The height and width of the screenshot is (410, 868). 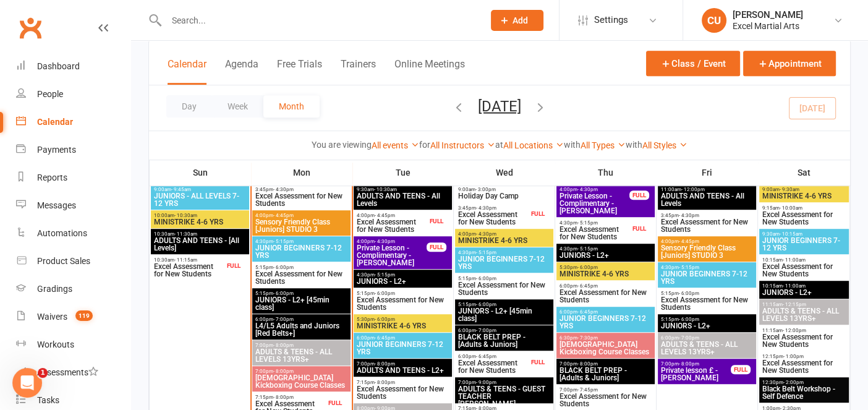 I want to click on span: 11:00am, so click(x=707, y=189).